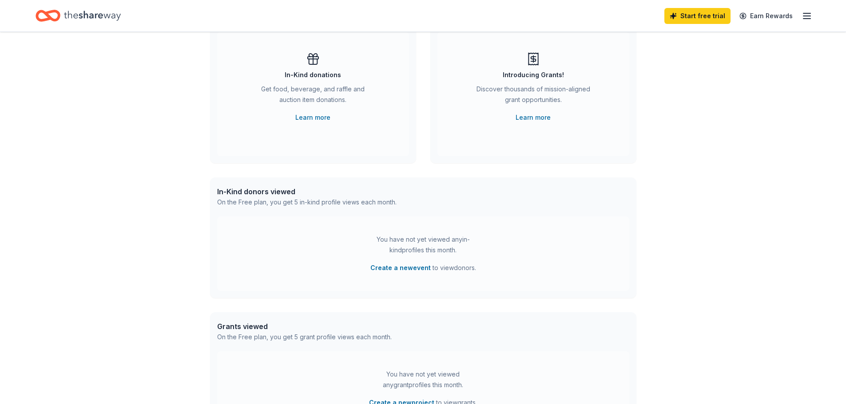  Describe the element at coordinates (533, 96) in the screenshot. I see `div: Discover thousands of mission-aligned grant opportunities.` at that location.